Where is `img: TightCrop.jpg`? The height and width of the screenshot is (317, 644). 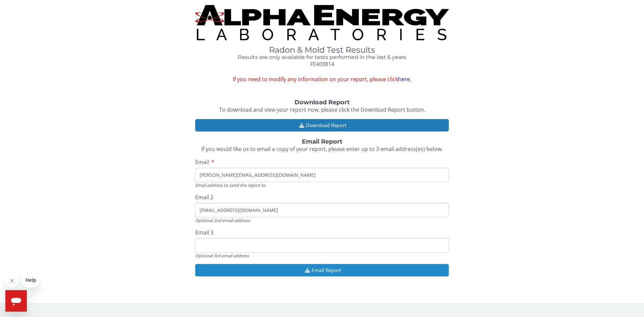 img: TightCrop.jpg is located at coordinates (322, 23).